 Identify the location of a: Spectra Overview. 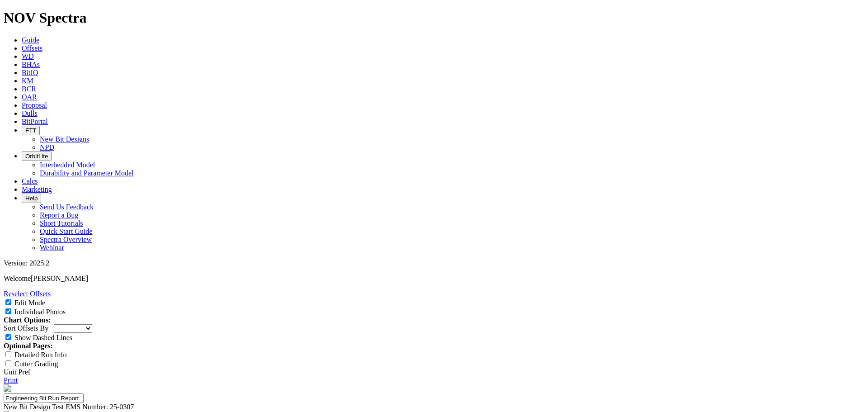
(66, 239).